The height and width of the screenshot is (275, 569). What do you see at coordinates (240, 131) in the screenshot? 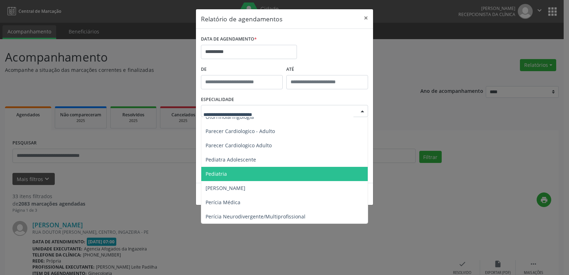
I see `span: Parecer Cardiologico - Adulto` at bounding box center [240, 131].